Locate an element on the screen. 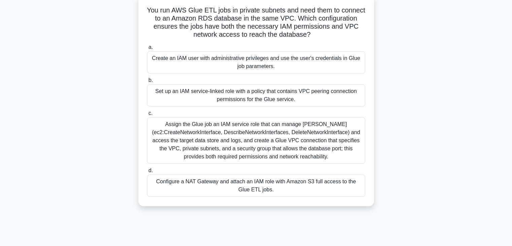 The width and height of the screenshot is (512, 246). div: Configure a NAT Gateway and attach an IAM role with Amazon S3 full access to the Glue ETL jobs. is located at coordinates (256, 185).